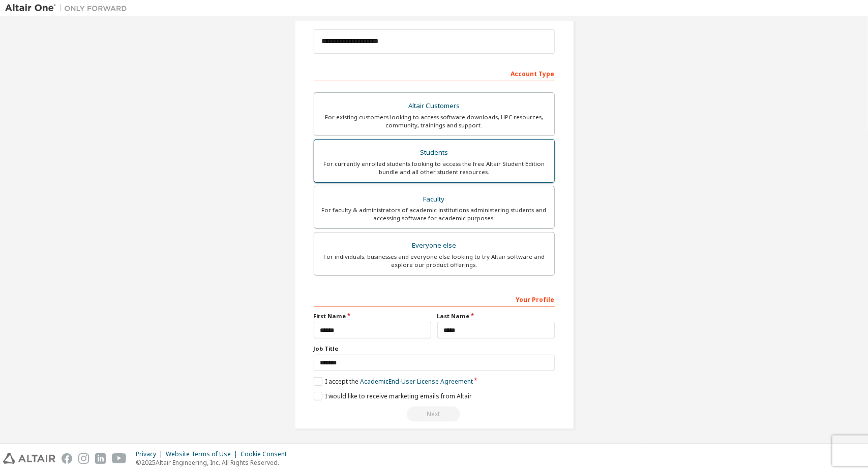 This screenshot has width=868, height=473. Describe the element at coordinates (214, 463) in the screenshot. I see `p: © 2025 Altair Engineering, Inc. All Rights Reserved.` at that location.